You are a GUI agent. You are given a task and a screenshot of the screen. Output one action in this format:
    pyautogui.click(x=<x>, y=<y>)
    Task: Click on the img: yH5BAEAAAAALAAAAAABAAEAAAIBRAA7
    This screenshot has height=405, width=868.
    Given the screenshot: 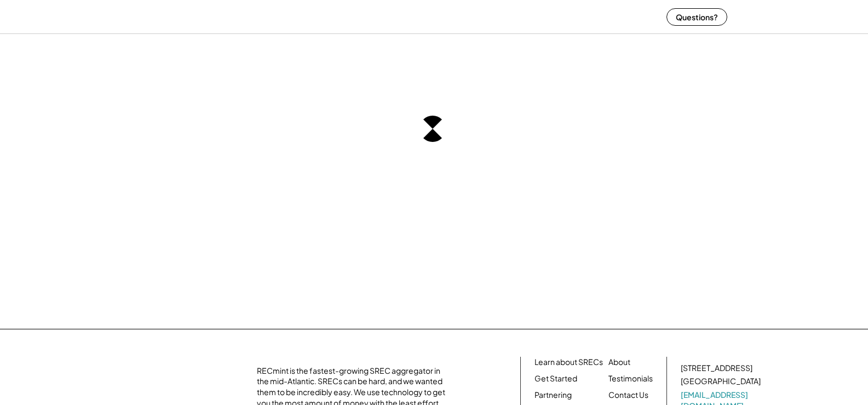 What is the action you would take?
    pyautogui.click(x=180, y=17)
    